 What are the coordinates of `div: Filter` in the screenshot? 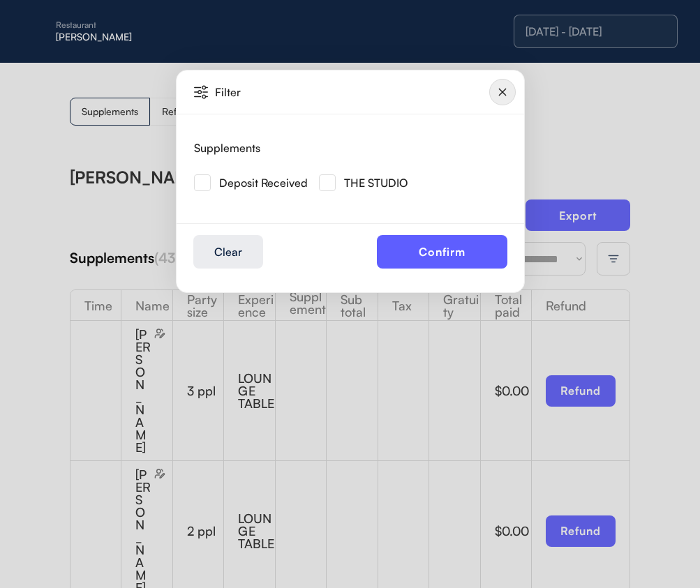 It's located at (266, 92).